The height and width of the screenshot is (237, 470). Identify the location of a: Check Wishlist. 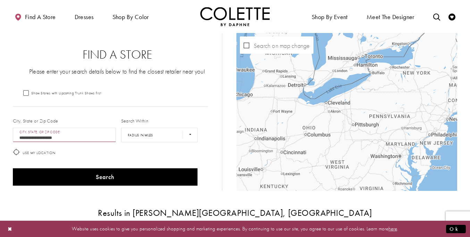
(452, 16).